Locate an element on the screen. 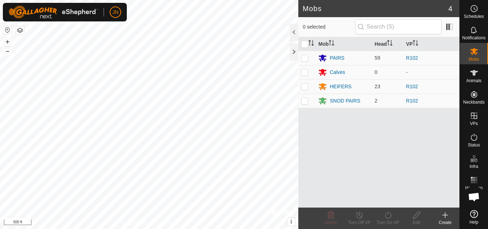  div: Edit is located at coordinates (416, 222).